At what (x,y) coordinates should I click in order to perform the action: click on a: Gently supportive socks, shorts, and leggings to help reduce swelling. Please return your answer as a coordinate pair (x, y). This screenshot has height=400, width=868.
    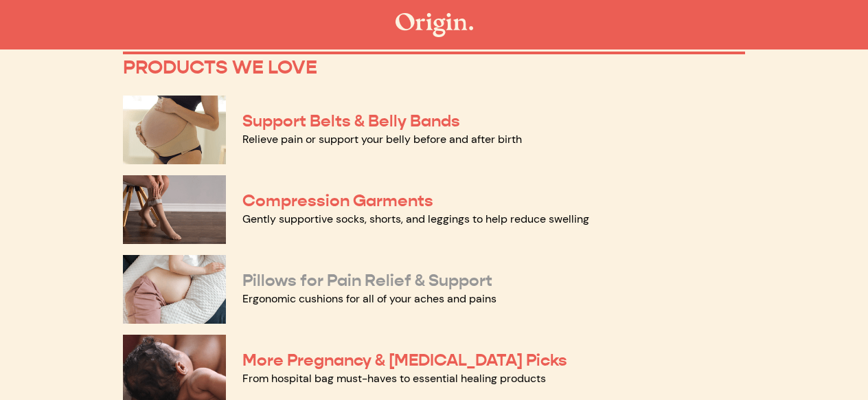
    Looking at the image, I should click on (415, 218).